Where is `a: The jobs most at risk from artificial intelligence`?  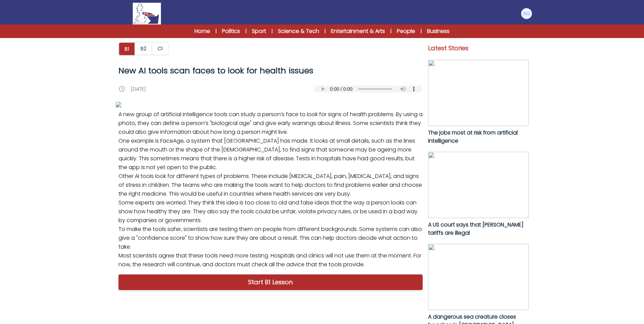
a: The jobs most at risk from artificial intelligence is located at coordinates (478, 102).